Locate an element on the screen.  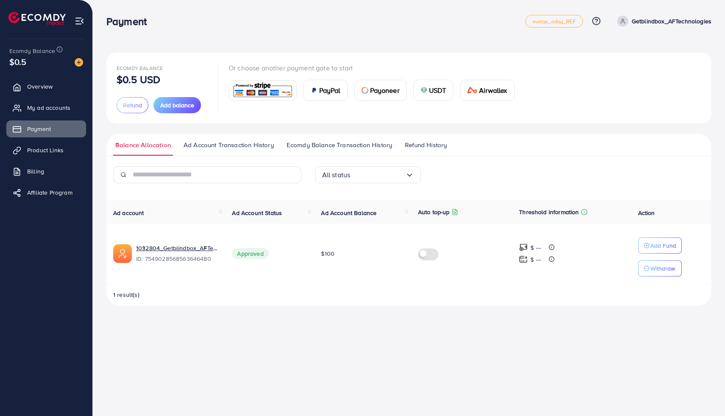
a: Overview is located at coordinates (46, 86).